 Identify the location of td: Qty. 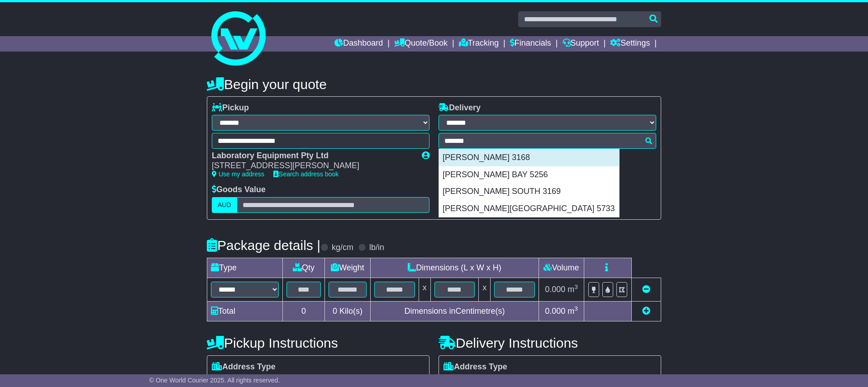
(304, 268).